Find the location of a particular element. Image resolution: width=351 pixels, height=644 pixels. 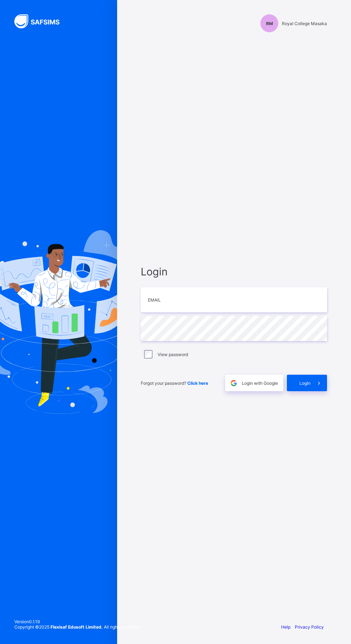

label: View password is located at coordinates (173, 354).